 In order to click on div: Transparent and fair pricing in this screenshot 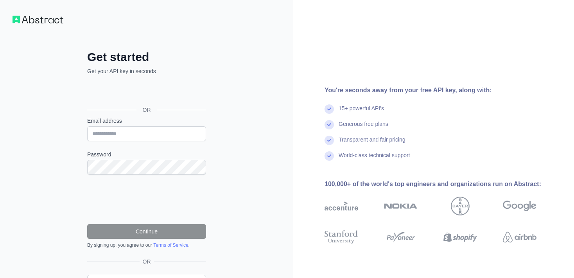, I will do `click(372, 143)`.